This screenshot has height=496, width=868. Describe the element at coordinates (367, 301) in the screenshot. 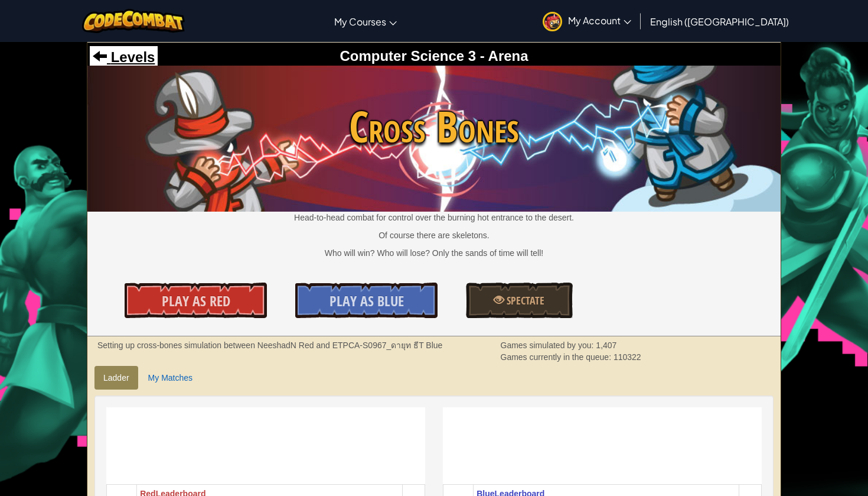

I see `span: Play As Blue` at that location.